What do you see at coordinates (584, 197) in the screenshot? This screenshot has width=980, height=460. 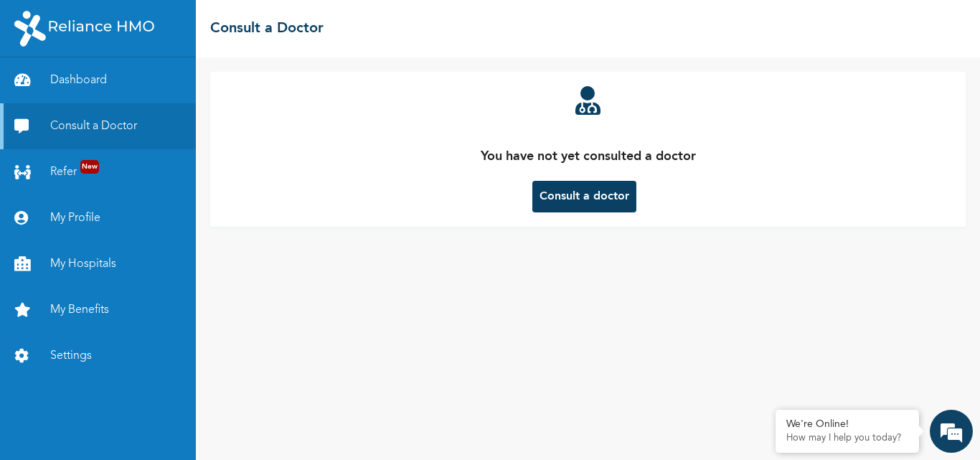 I see `button: Consult a doctor` at bounding box center [584, 197].